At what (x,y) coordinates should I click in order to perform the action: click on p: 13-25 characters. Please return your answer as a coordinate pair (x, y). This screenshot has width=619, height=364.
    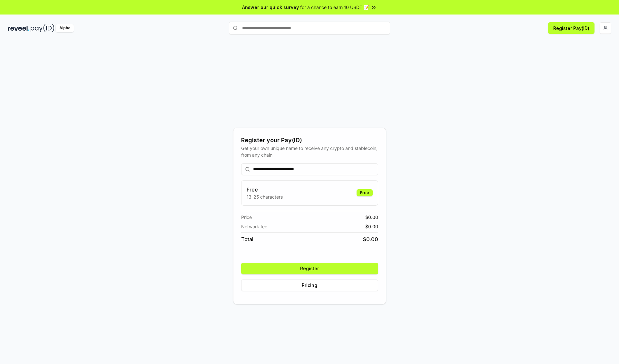
    Looking at the image, I should click on (264, 197).